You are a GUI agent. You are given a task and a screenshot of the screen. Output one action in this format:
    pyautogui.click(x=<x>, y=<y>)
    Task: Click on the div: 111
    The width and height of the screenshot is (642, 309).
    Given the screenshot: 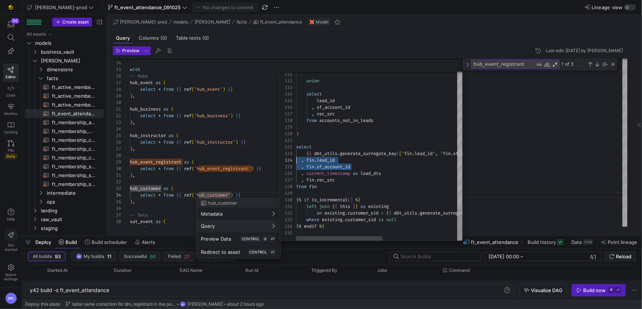 What is the action you would take?
    pyautogui.click(x=286, y=74)
    